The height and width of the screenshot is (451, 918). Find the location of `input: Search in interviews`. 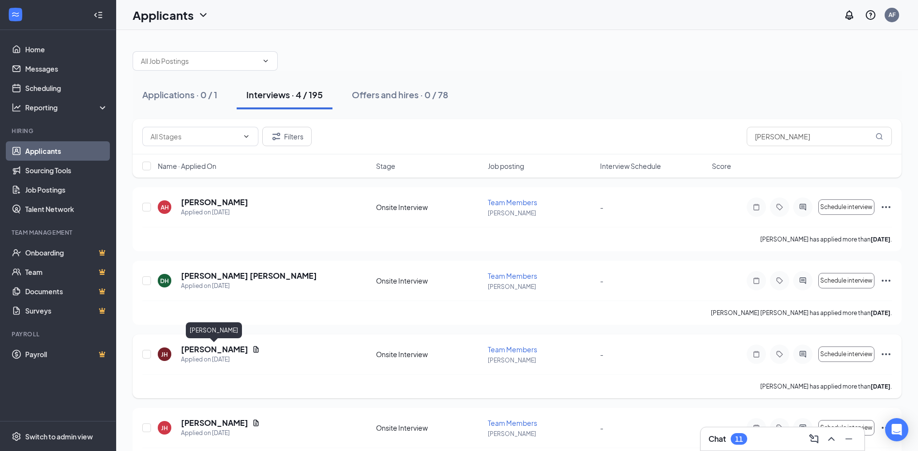

input: Search in interviews is located at coordinates (819, 136).